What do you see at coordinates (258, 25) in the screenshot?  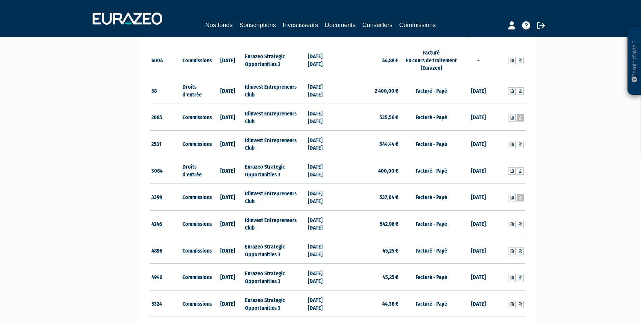 I see `a: Souscriptions` at bounding box center [258, 25].